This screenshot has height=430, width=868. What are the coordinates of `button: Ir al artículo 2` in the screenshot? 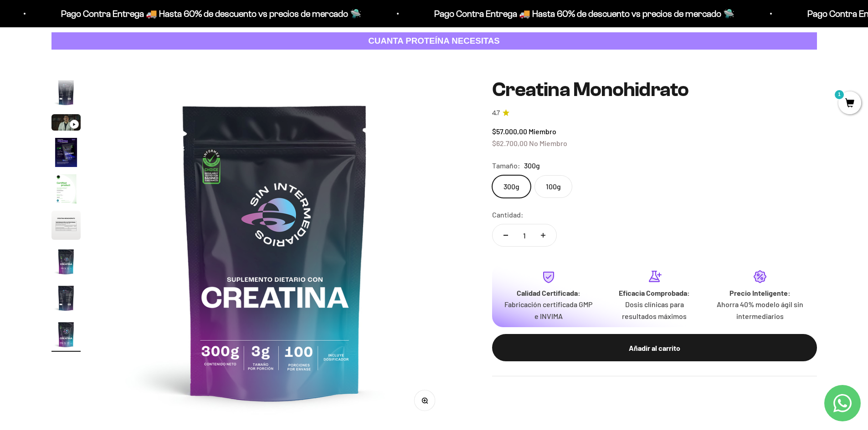 It's located at (66, 94).